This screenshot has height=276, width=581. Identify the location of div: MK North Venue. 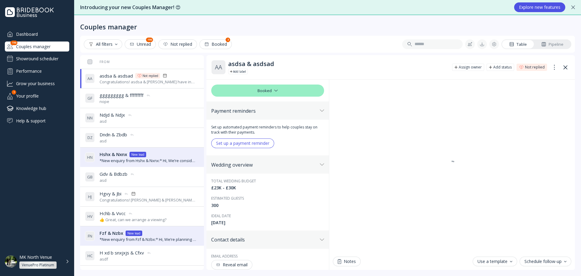
(36, 257).